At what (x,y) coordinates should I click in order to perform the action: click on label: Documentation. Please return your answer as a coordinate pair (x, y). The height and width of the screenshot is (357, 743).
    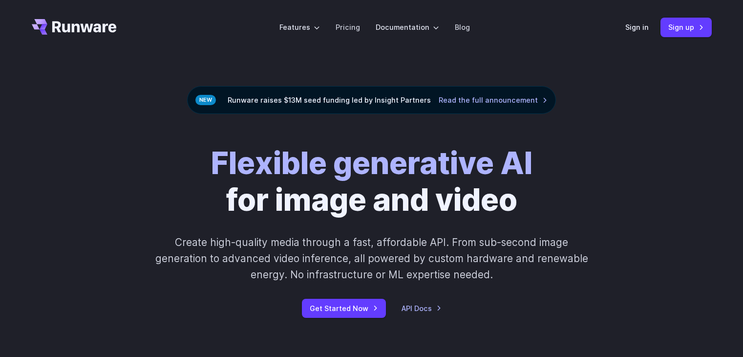
    Looking at the image, I should click on (408, 27).